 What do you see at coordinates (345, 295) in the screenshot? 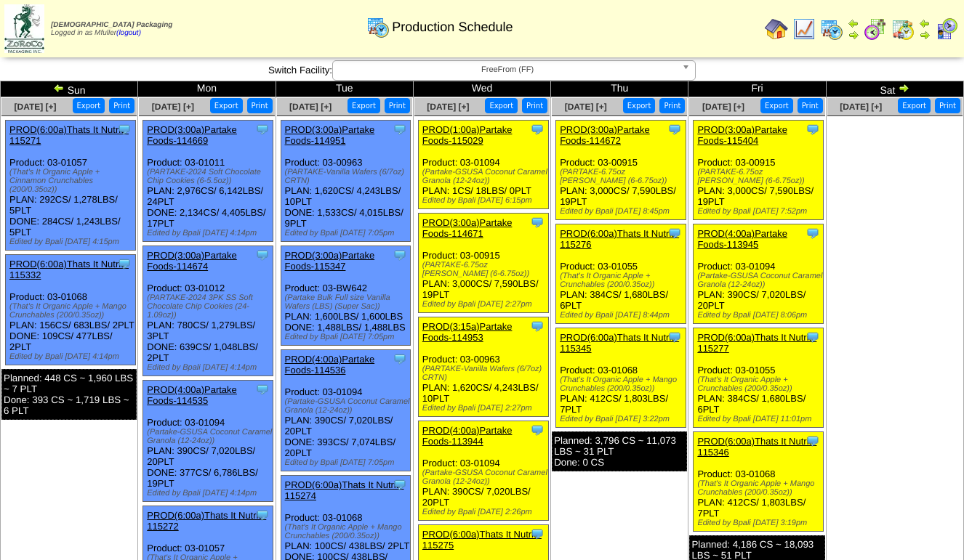
I see `div: Product: 03-BW642 PLAN: 1,600LBS / 1,600LBS DONE: 1,488LBS / 1,488LBS` at bounding box center [345, 295].